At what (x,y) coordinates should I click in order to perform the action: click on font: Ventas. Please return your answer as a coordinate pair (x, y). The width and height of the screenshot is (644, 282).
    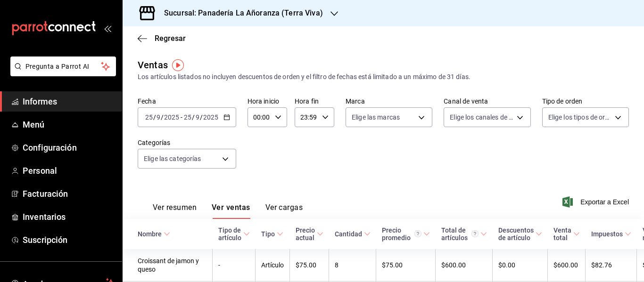
    Looking at the image, I should click on (153, 65).